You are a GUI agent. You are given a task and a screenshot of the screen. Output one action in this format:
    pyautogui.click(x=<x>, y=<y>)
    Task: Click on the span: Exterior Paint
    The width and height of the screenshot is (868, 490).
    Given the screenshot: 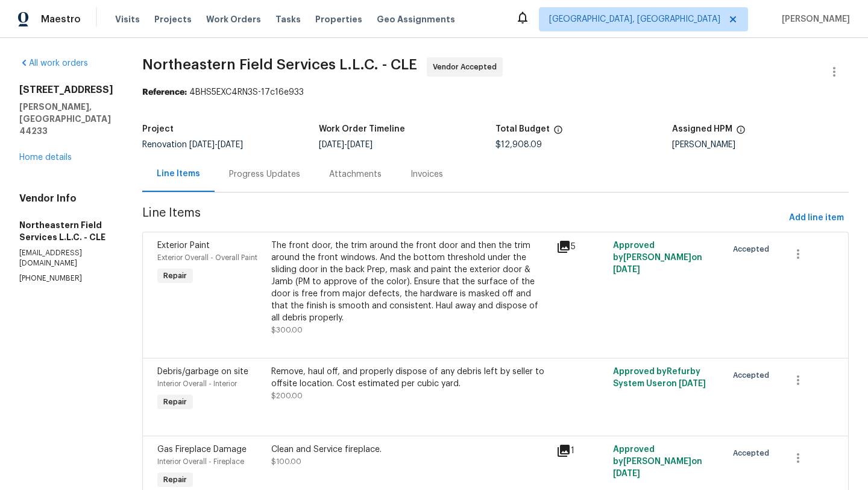 What is the action you would take?
    pyautogui.click(x=183, y=246)
    